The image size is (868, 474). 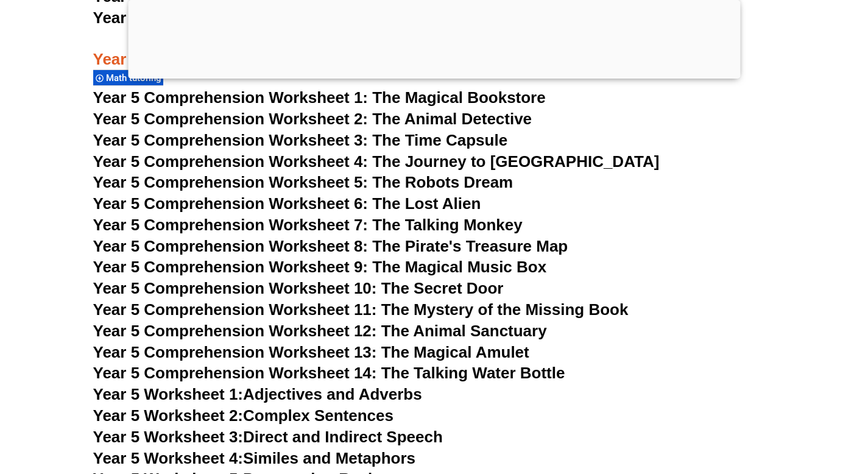 I want to click on a: Year 5 Worksheet 2:Complex Sentences, so click(x=243, y=416).